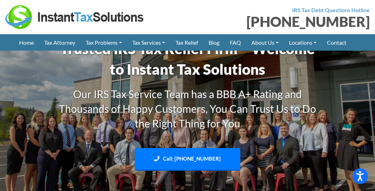  Describe the element at coordinates (75, 17) in the screenshot. I see `img: Instant Tax Solutions Logo` at that location.